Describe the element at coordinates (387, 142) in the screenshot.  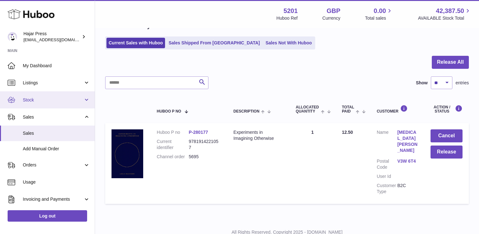
I see `dt: Name` at that location.